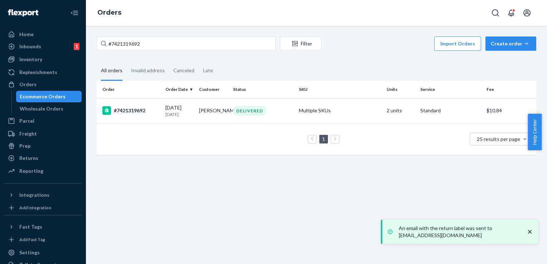  What do you see at coordinates (29, 253) in the screenshot?
I see `div: Settings` at bounding box center [29, 253].